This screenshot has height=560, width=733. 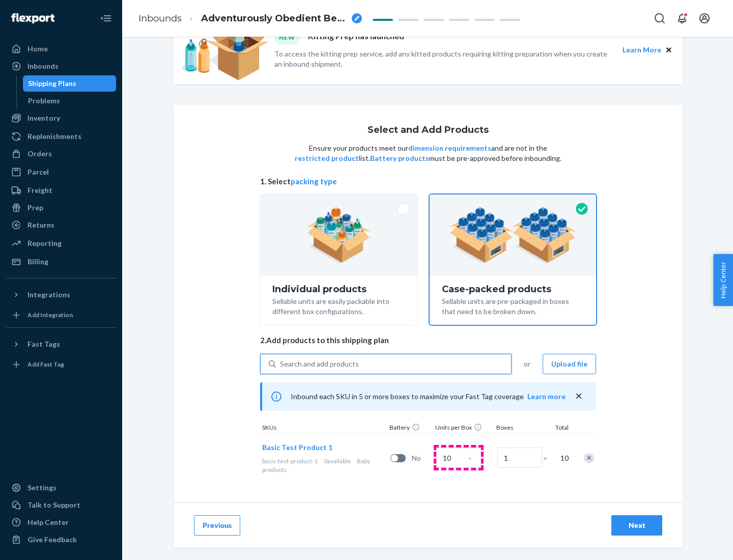 I want to click on div: Returns, so click(x=41, y=225).